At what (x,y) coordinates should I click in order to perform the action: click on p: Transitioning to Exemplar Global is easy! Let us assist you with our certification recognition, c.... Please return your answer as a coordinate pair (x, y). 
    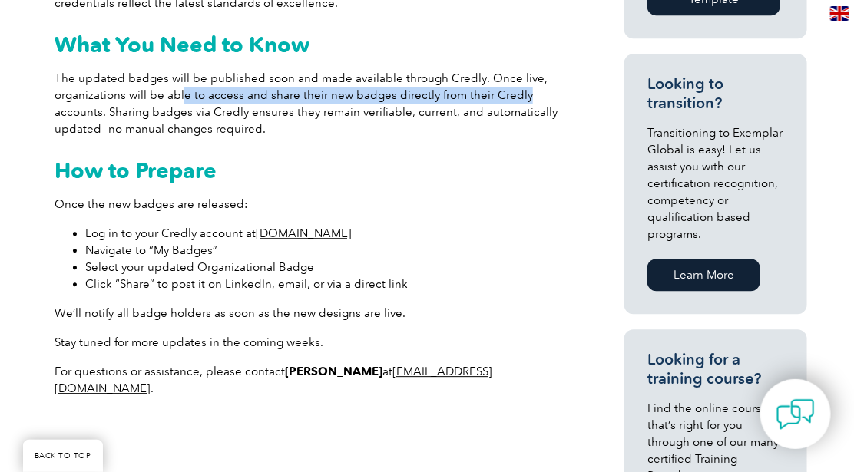
    Looking at the image, I should click on (716, 184).